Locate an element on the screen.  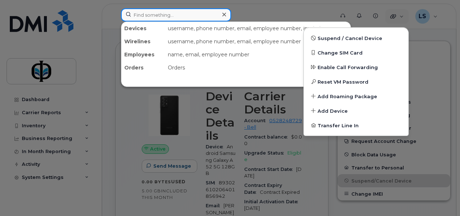
span: Suspend / Cancel Device is located at coordinates (350, 39).